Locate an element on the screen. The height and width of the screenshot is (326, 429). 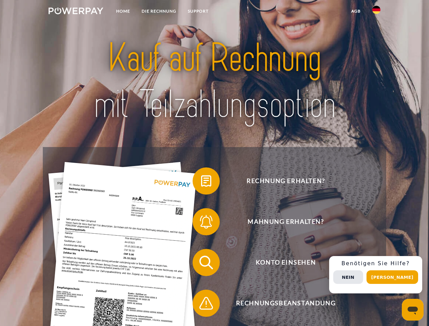
img: logo-powerpay-white.svg is located at coordinates (76, 11).